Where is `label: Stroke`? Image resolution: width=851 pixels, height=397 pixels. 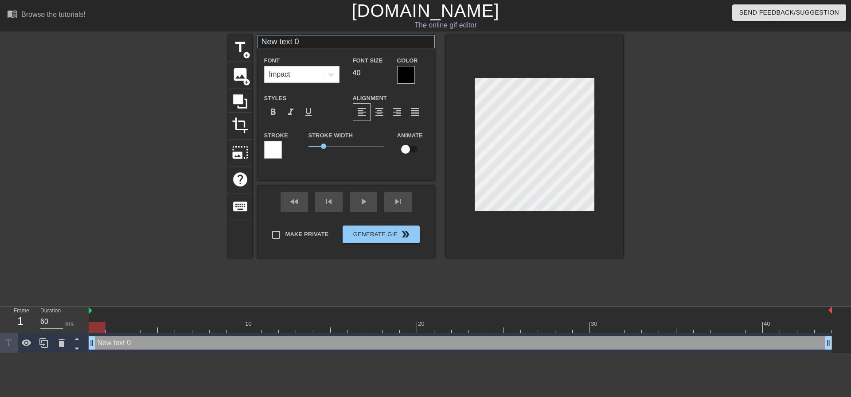 label: Stroke is located at coordinates (276, 136).